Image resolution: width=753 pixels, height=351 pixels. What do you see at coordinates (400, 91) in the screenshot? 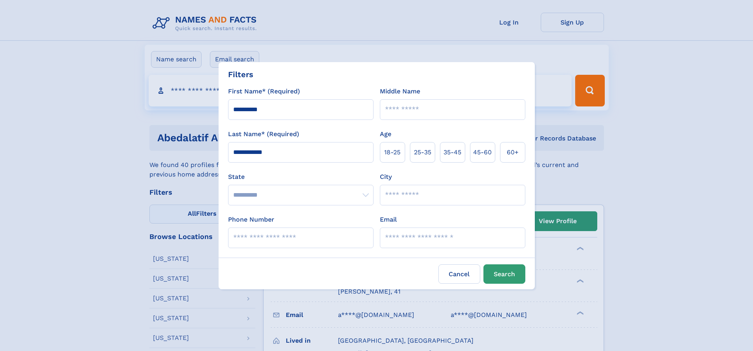
I see `label: Middle Name` at bounding box center [400, 91].